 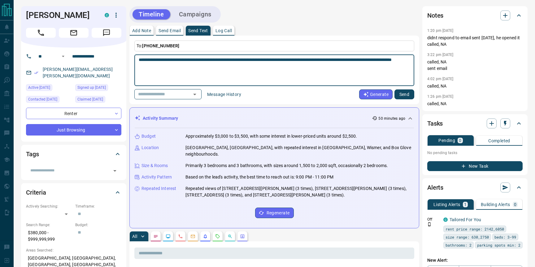 What do you see at coordinates (495, 205) in the screenshot?
I see `p: Building Alerts` at bounding box center [495, 205].